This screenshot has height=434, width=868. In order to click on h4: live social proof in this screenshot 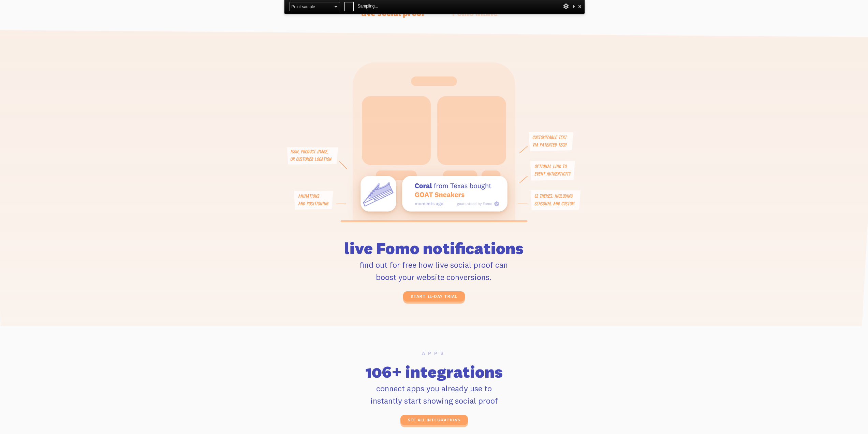, I will do `click(393, 13)`.